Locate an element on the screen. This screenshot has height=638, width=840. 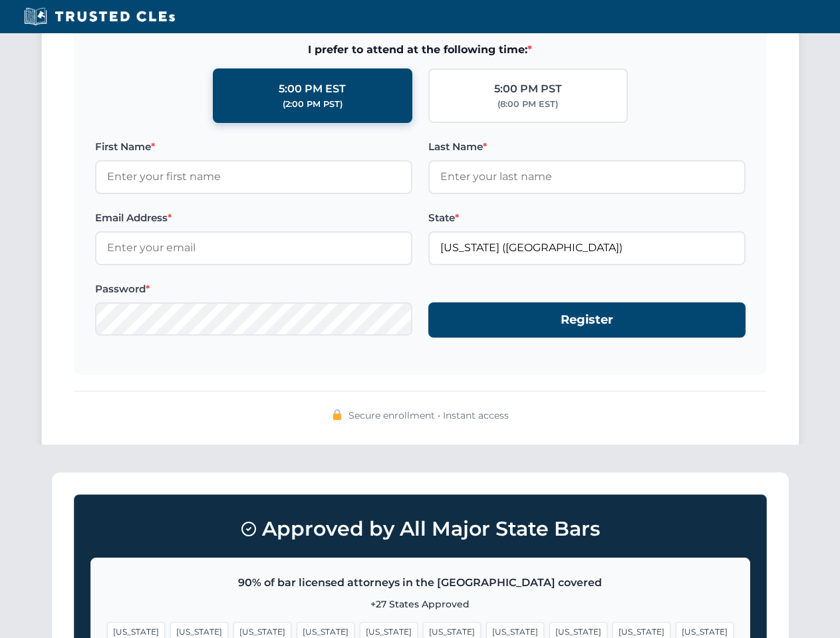
button: Register is located at coordinates (586, 320).